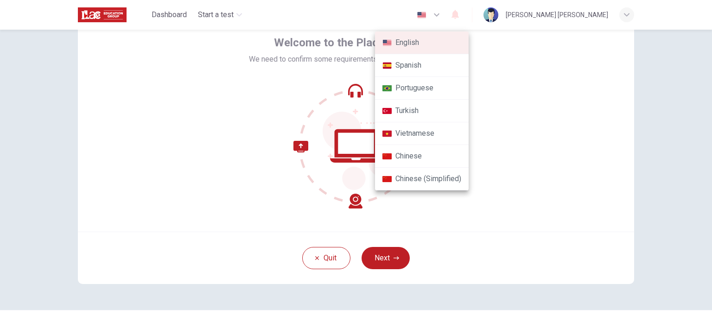 This screenshot has width=712, height=322. I want to click on li: Chinese (Simplified), so click(422, 179).